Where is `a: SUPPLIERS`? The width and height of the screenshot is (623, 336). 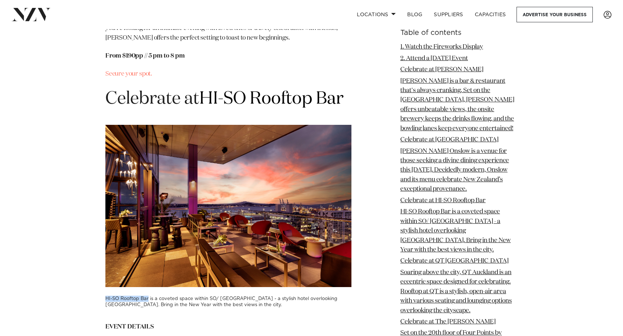 a: SUPPLIERS is located at coordinates (448, 14).